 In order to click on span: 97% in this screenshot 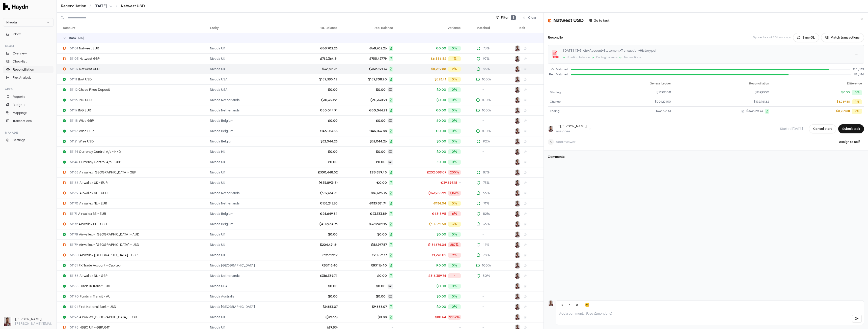, I will do `click(486, 59)`.